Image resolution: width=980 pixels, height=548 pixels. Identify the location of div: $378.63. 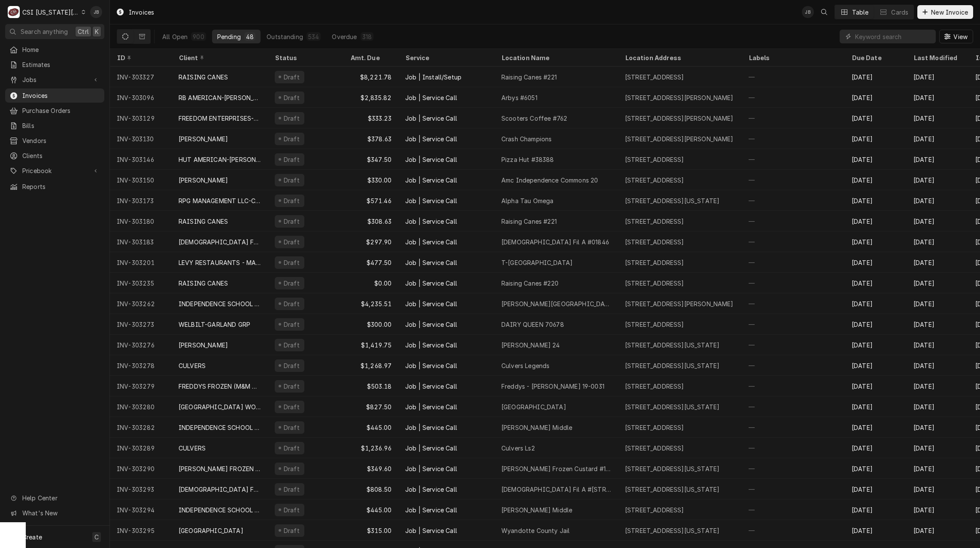
(371, 138).